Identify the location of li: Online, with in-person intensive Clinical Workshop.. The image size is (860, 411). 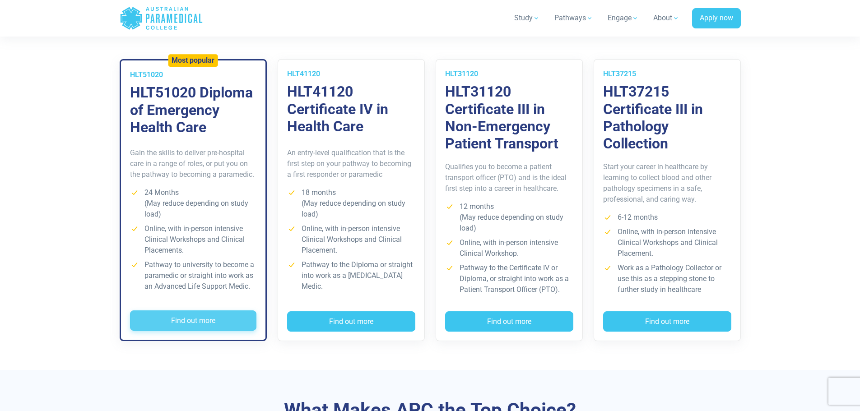
(509, 248).